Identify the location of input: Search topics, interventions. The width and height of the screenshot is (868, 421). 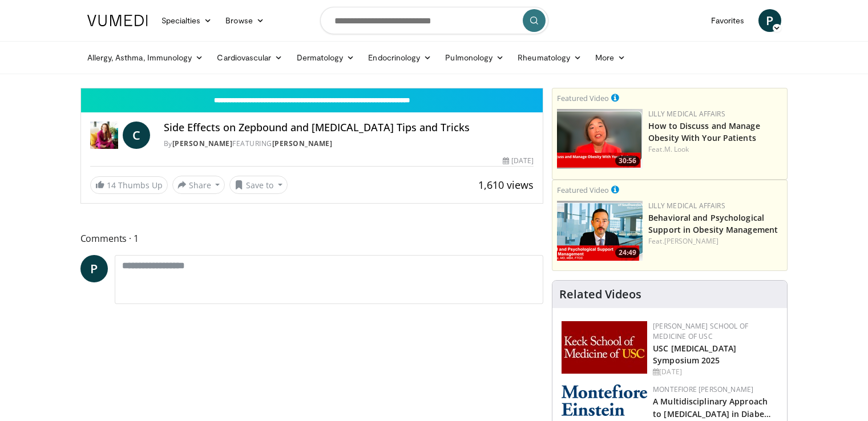
(434, 21).